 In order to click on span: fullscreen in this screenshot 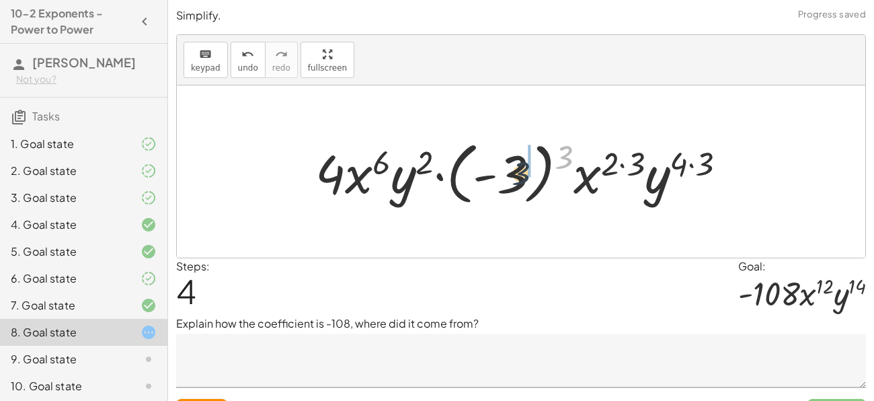, I will do `click(327, 68)`.